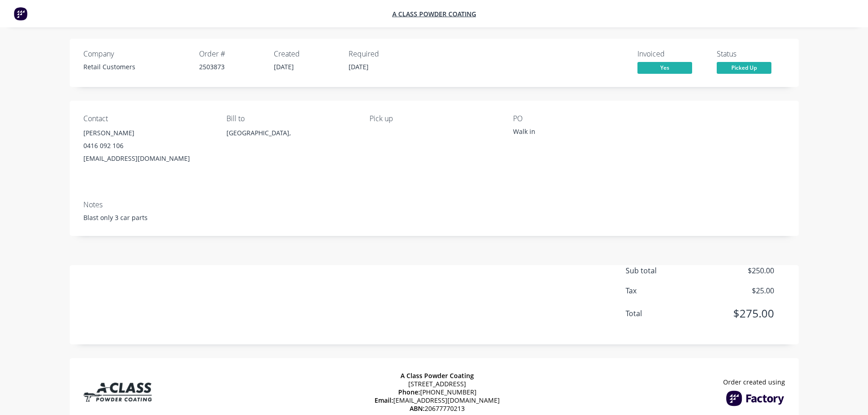 The height and width of the screenshot is (415, 868). Describe the element at coordinates (665, 68) in the screenshot. I see `span: Yes` at that location.